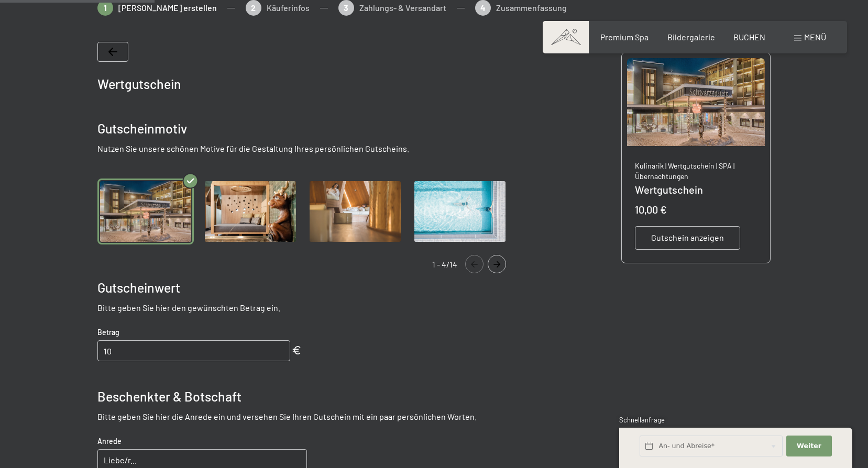 This screenshot has height=468, width=868. I want to click on span: Bildergalerie, so click(691, 37).